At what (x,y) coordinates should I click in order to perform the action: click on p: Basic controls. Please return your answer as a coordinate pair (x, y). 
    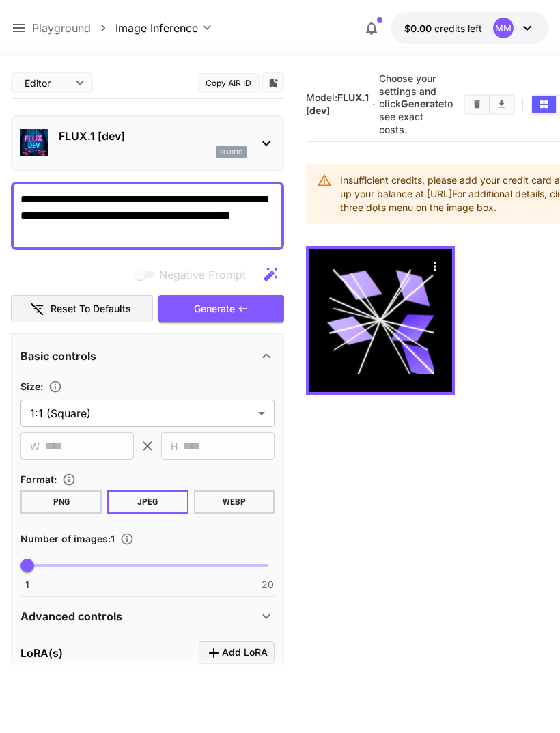
    Looking at the image, I should click on (58, 356).